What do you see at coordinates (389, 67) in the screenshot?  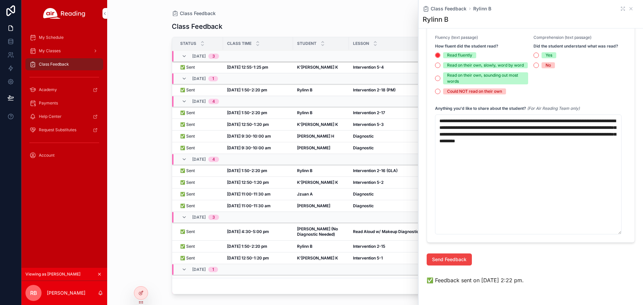 I see `a: Intervention 5-4` at bounding box center [389, 67].